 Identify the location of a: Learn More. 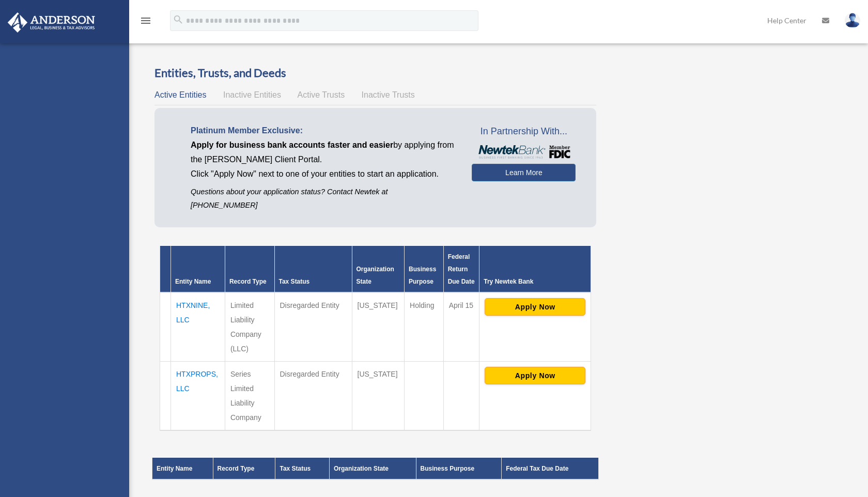
(524, 173).